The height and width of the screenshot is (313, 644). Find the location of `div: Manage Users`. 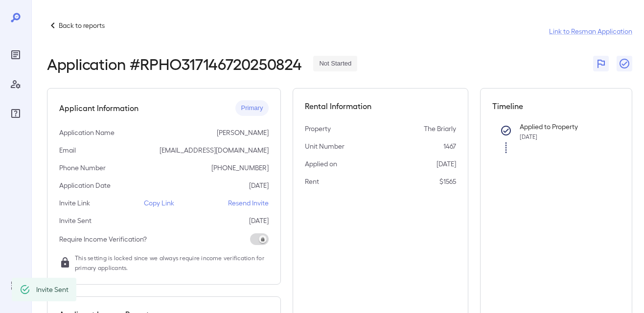

div: Manage Users is located at coordinates (16, 84).